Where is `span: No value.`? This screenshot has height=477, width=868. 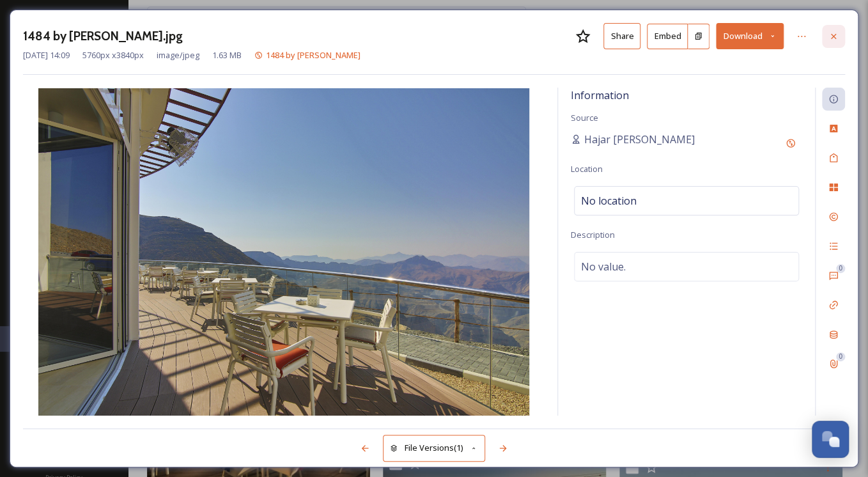
span: No value. is located at coordinates (603, 267).